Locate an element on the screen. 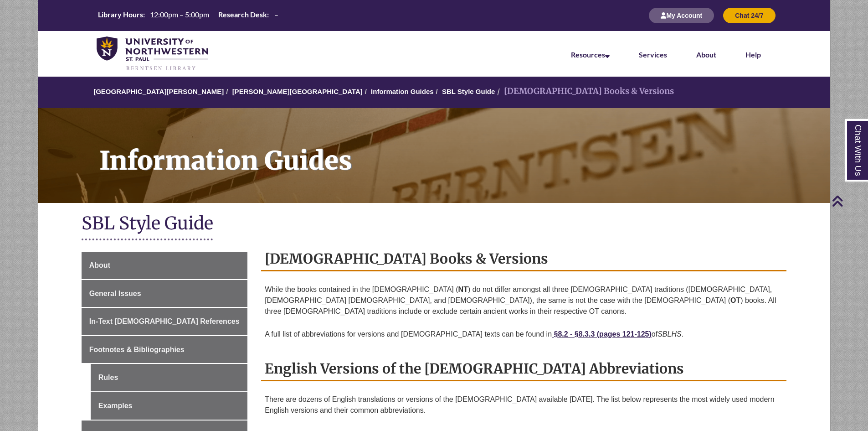 Image resolution: width=868 pixels, height=431 pixels. button: Chat 24/7 is located at coordinates (749, 15).